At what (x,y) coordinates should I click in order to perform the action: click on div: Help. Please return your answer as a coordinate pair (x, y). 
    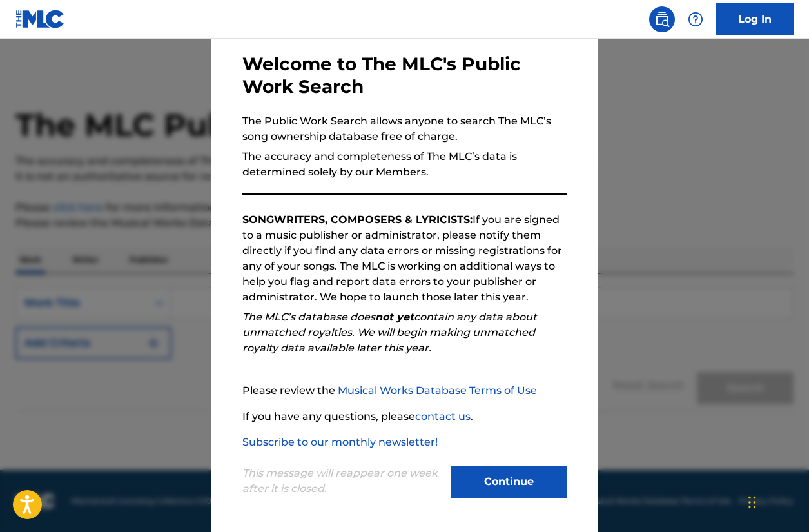
    Looking at the image, I should click on (696, 19).